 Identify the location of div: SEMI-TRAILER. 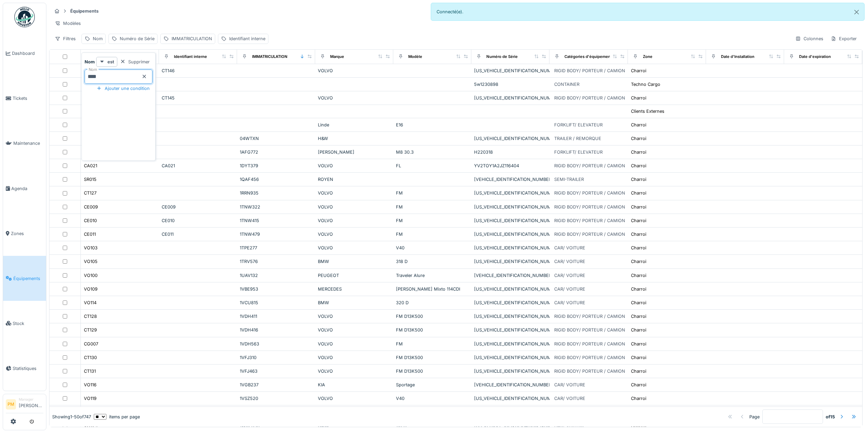
(569, 179).